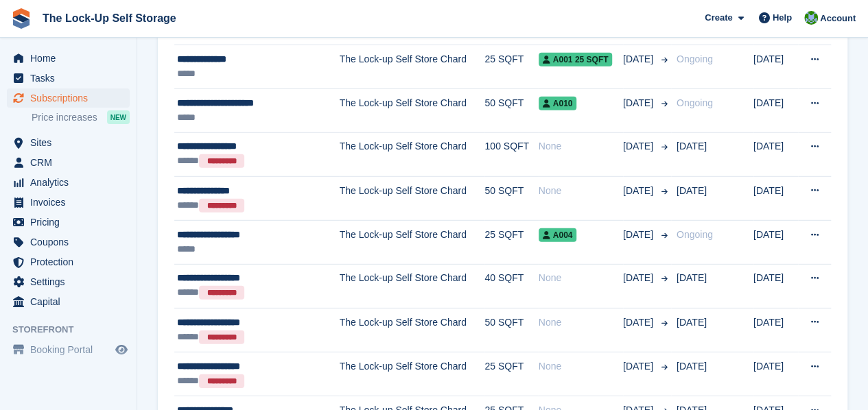 The width and height of the screenshot is (868, 410). What do you see at coordinates (811, 18) in the screenshot?
I see `img: Andrew Beer` at bounding box center [811, 18].